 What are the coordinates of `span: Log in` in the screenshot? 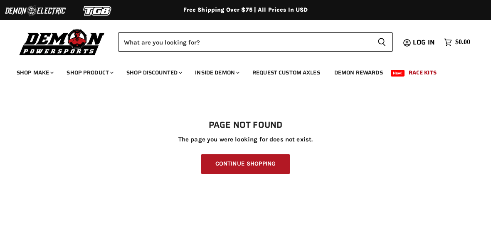 It's located at (423, 42).